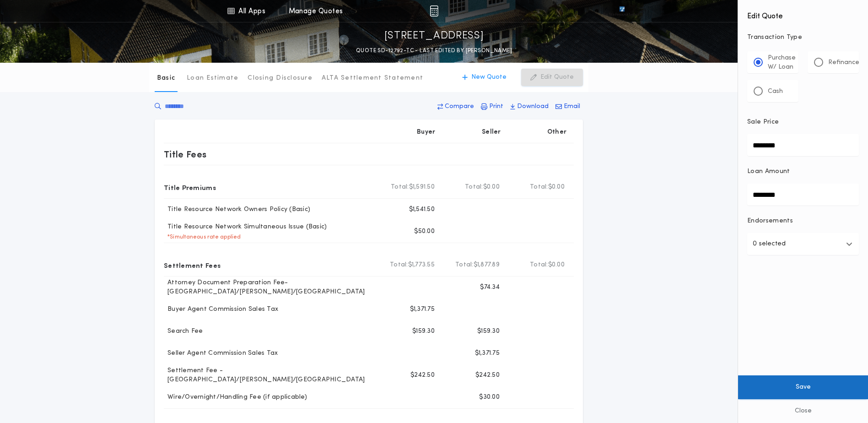 The image size is (868, 423). What do you see at coordinates (280, 78) in the screenshot?
I see `p: Closing Disclosure` at bounding box center [280, 78].